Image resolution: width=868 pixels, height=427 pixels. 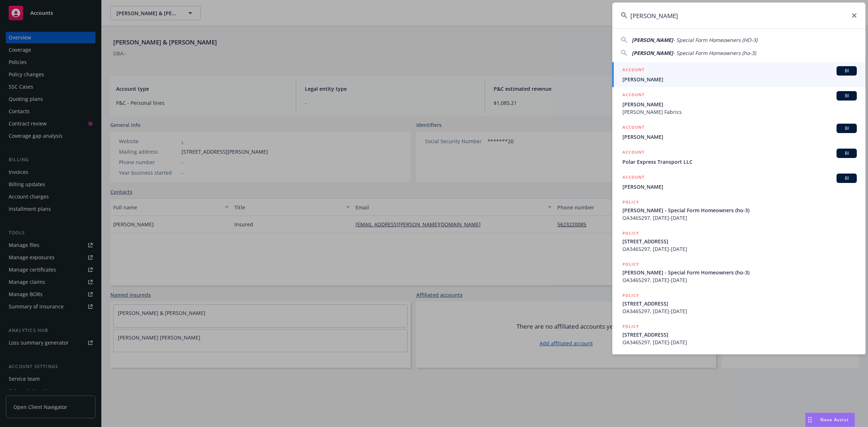 I want to click on div: Drag to move, so click(x=810, y=419).